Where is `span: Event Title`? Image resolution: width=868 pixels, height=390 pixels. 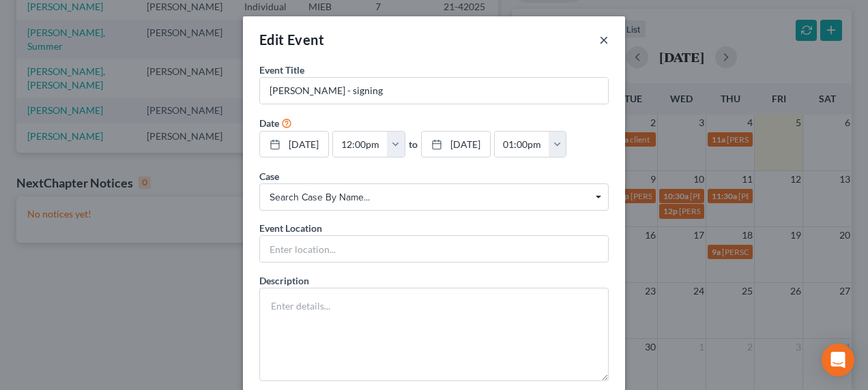
span: Event Title is located at coordinates (282, 70).